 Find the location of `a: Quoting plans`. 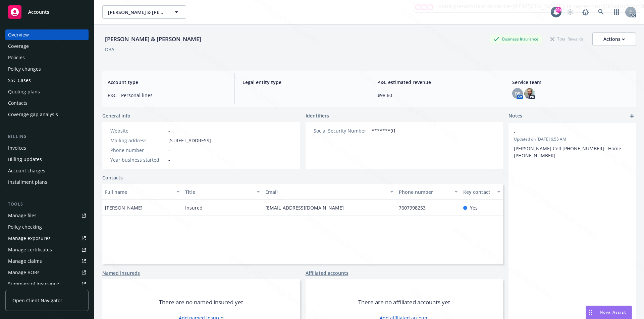

a: Quoting plans is located at coordinates (47, 92).